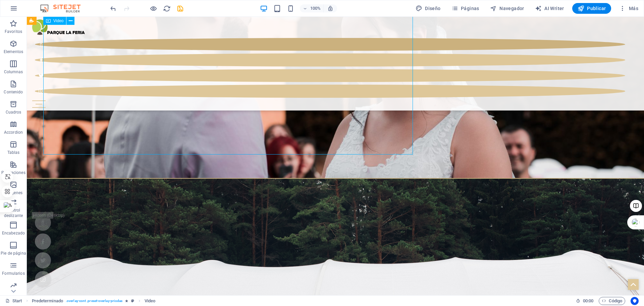 The width and height of the screenshot is (644, 306). What do you see at coordinates (508, 8) in the screenshot?
I see `span: Navegador` at bounding box center [508, 8].